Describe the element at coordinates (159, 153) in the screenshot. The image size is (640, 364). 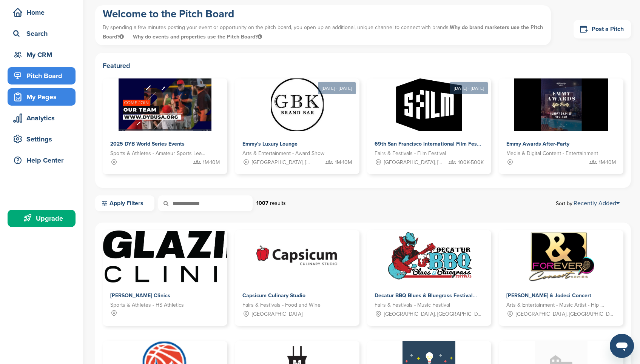
I see `span: Sports & Athletes - Amateur Sports Leagues` at that location.